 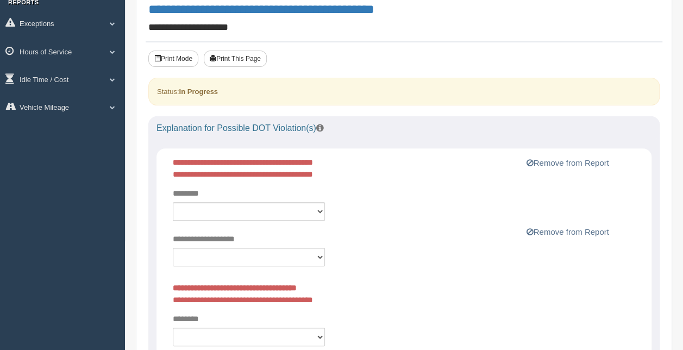 What do you see at coordinates (235, 59) in the screenshot?
I see `button: Print This Page` at bounding box center [235, 59].